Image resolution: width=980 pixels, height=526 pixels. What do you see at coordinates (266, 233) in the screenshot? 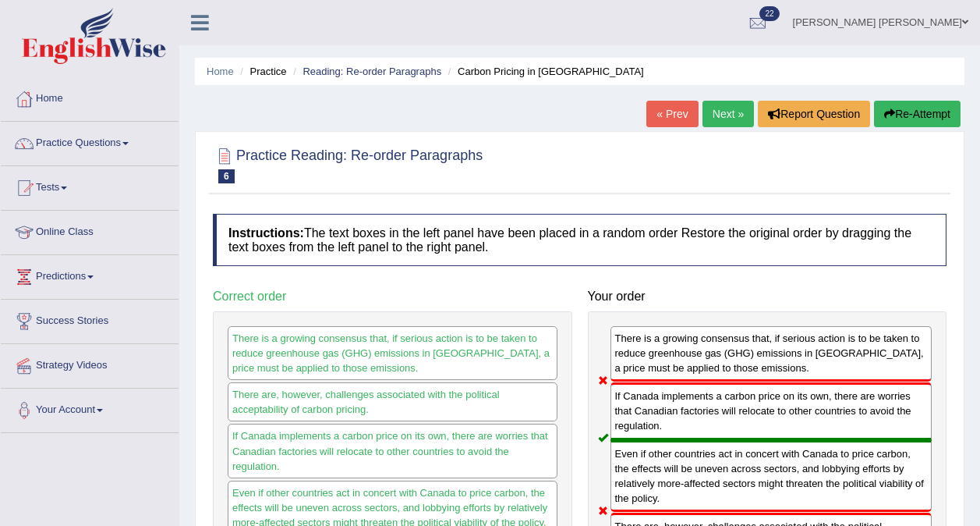
I see `b: Instructions:` at bounding box center [266, 233].